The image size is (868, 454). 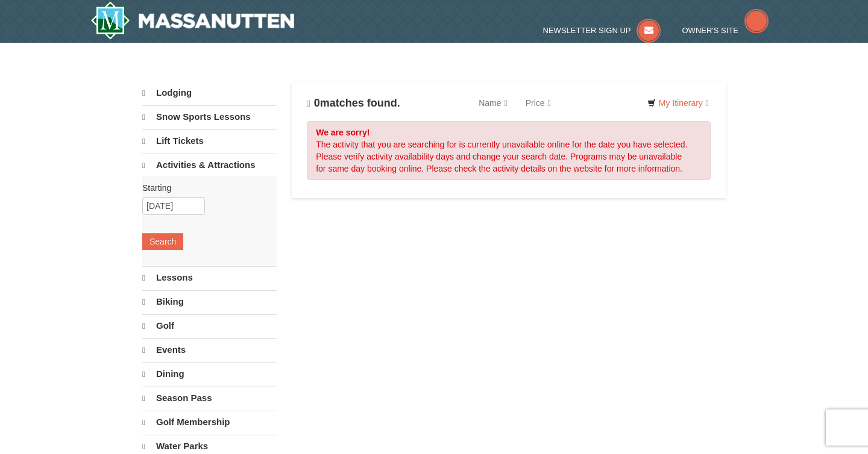 I want to click on button: Search, so click(x=162, y=241).